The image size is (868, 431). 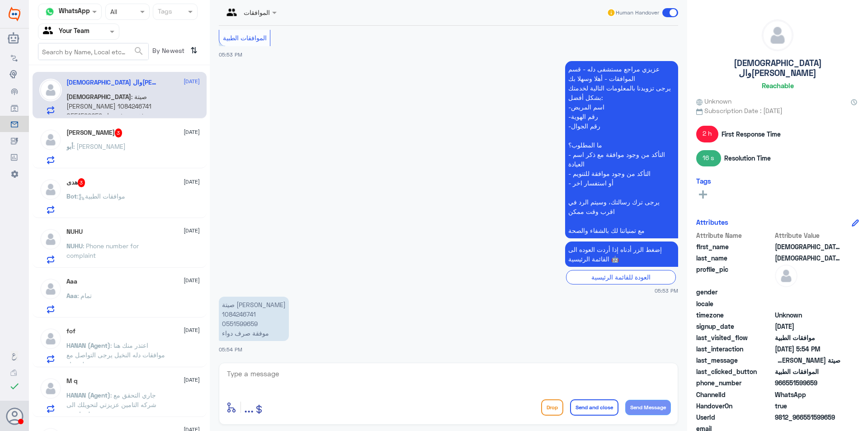 What do you see at coordinates (594, 407) in the screenshot?
I see `button: Send and close` at bounding box center [594, 407].